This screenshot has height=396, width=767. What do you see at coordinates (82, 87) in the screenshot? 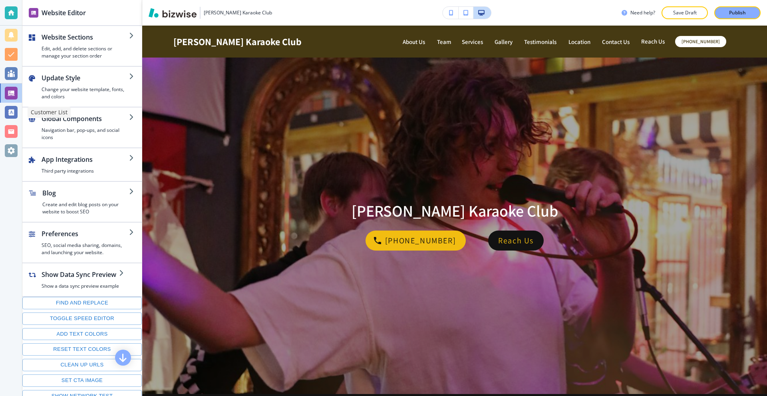
I see `button: Update StyleChange your website template, fonts, and colors` at bounding box center [82, 87].